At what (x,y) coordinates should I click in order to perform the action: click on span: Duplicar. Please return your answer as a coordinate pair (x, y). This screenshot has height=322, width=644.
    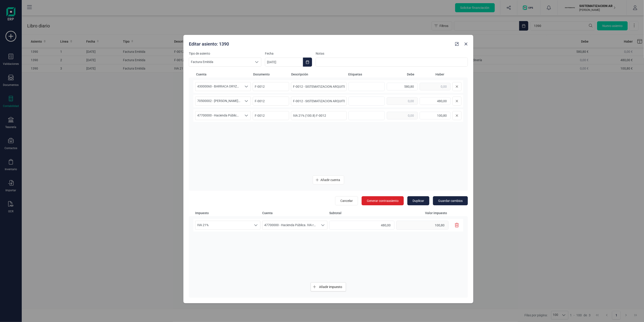
    Looking at the image, I should click on (418, 201).